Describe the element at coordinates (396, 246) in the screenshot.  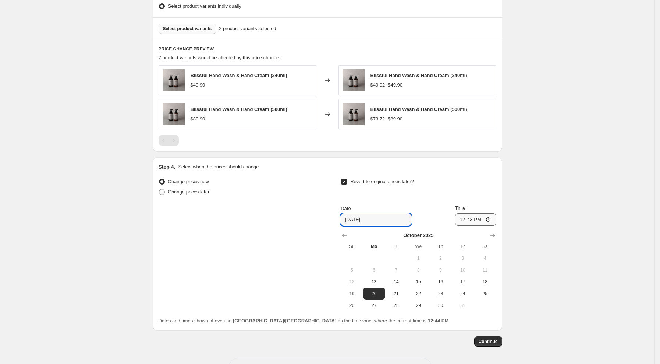
I see `th: Tuesday` at that location.